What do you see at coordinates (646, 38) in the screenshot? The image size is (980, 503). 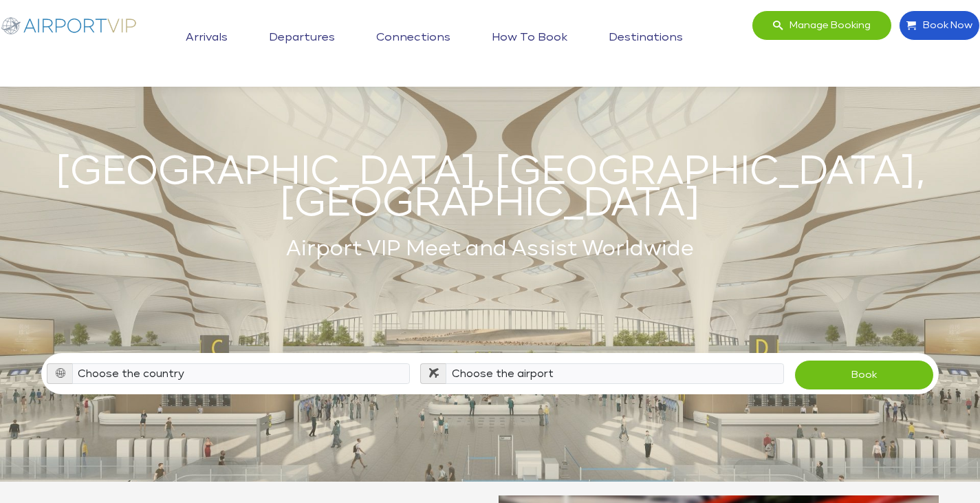 I see `a: Destinations` at bounding box center [646, 38].